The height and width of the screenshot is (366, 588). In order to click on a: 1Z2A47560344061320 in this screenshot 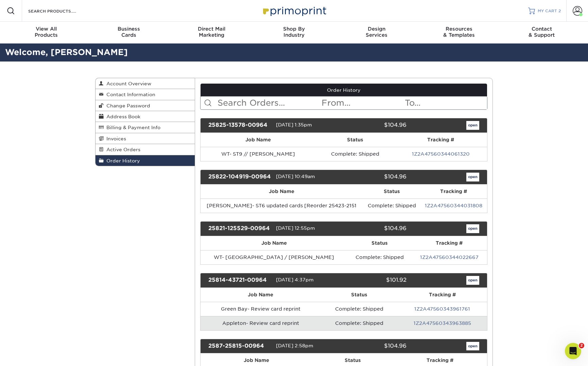, I will do `click(441, 154)`.